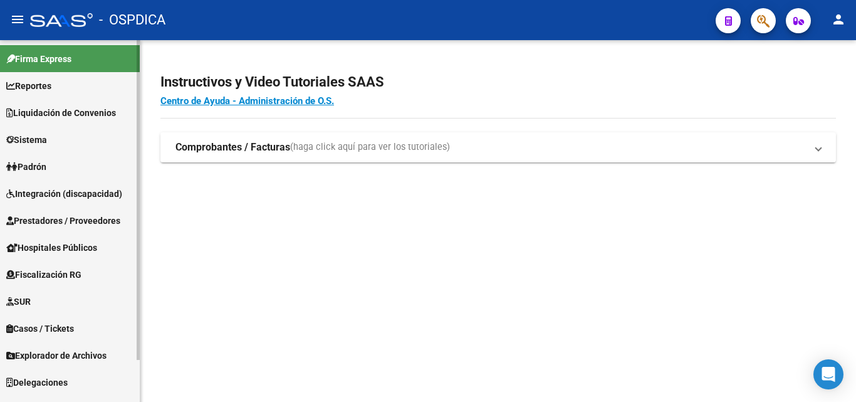  I want to click on span: Reportes, so click(29, 86).